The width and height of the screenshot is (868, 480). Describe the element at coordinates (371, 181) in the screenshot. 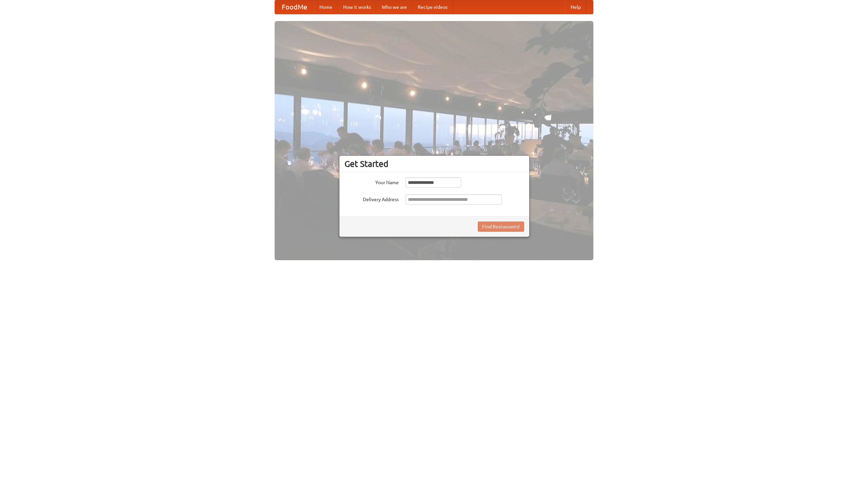

I see `label: Your Name` at that location.